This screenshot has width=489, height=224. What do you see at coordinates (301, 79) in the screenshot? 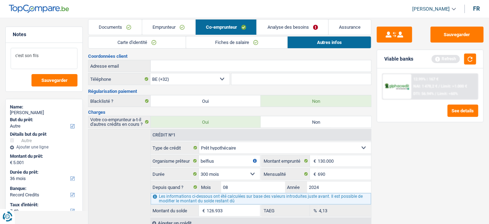
I see `input: 242627` at bounding box center [301, 79].